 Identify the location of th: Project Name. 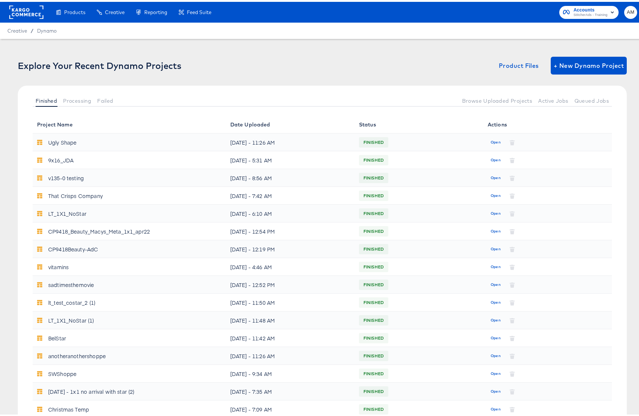
(129, 123).